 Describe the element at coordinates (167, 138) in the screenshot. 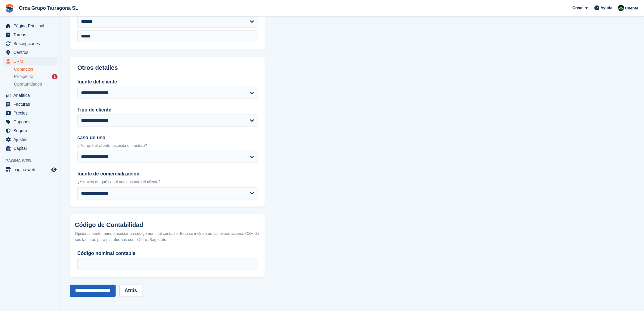

I see `label: caso de uso` at that location.